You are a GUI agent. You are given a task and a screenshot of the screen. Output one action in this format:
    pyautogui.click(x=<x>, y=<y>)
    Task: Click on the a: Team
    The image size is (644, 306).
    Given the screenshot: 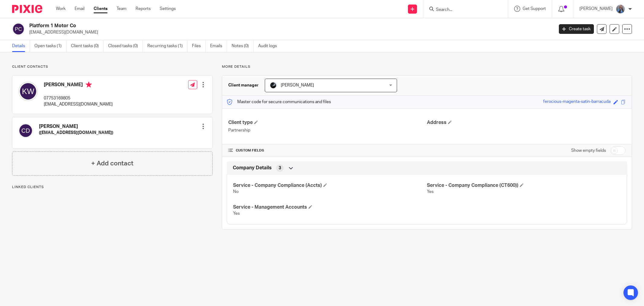 What is the action you would take?
    pyautogui.click(x=121, y=9)
    